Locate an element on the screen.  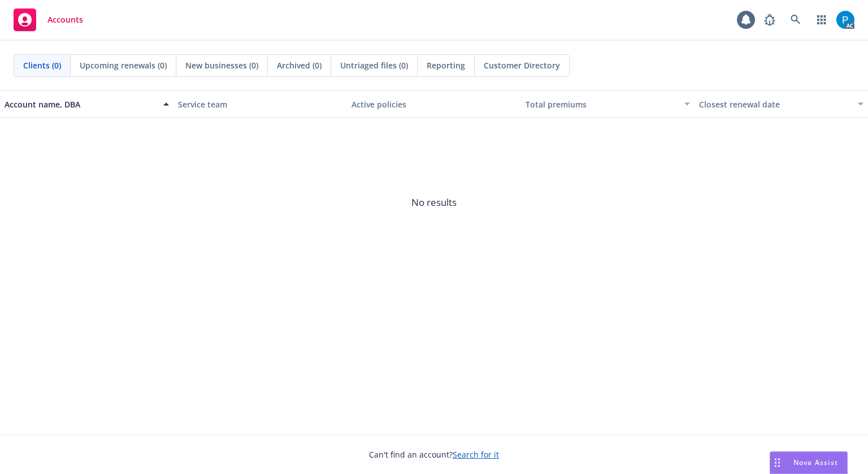
button: Service team is located at coordinates (260, 104).